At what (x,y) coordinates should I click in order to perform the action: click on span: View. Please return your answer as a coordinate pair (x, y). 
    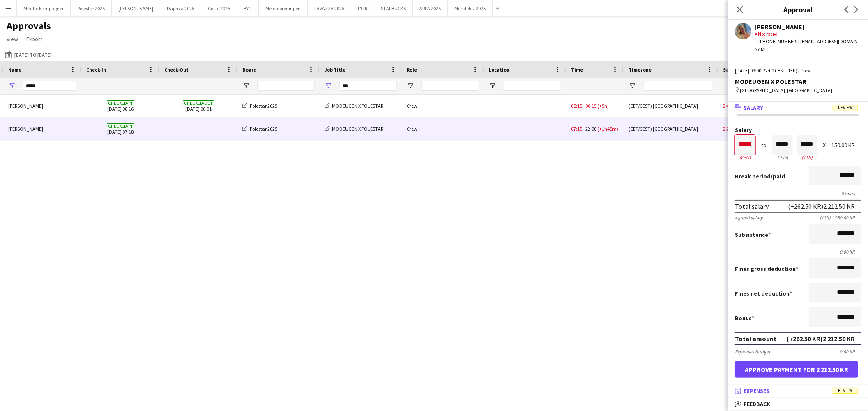
    Looking at the image, I should click on (12, 39).